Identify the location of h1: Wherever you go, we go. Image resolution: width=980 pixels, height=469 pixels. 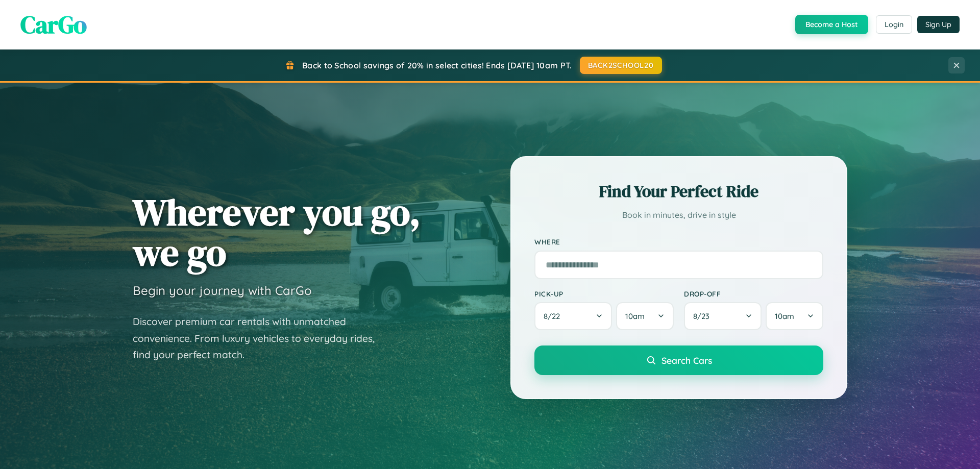
(277, 232).